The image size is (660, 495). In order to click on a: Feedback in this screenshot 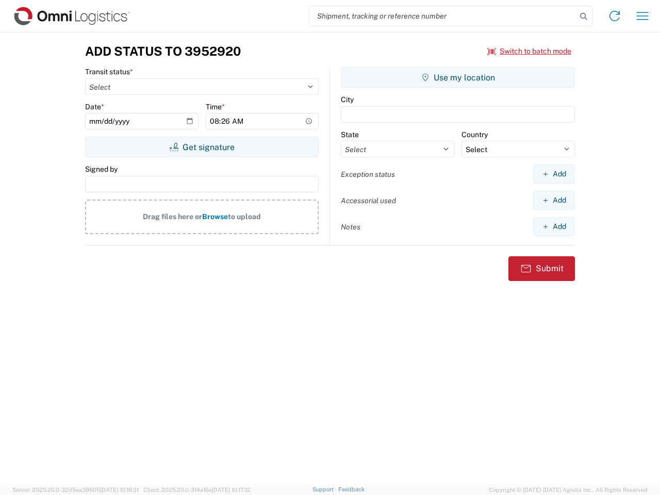, I will do `click(351, 489)`.